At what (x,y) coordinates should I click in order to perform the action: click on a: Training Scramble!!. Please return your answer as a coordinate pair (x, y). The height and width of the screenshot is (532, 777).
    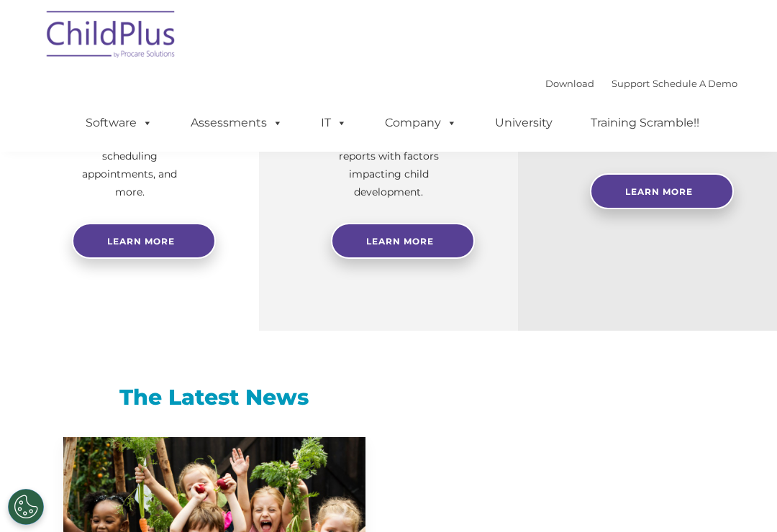
    Looking at the image, I should click on (644, 123).